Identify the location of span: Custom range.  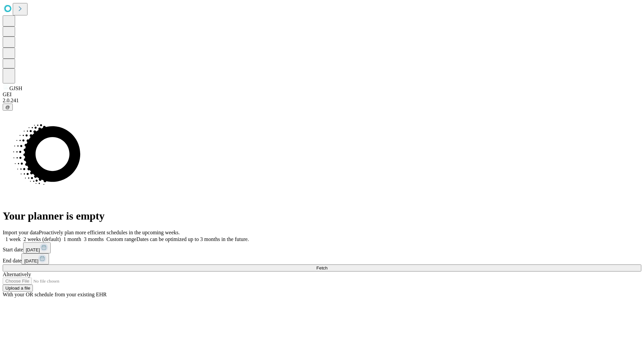
(121, 239).